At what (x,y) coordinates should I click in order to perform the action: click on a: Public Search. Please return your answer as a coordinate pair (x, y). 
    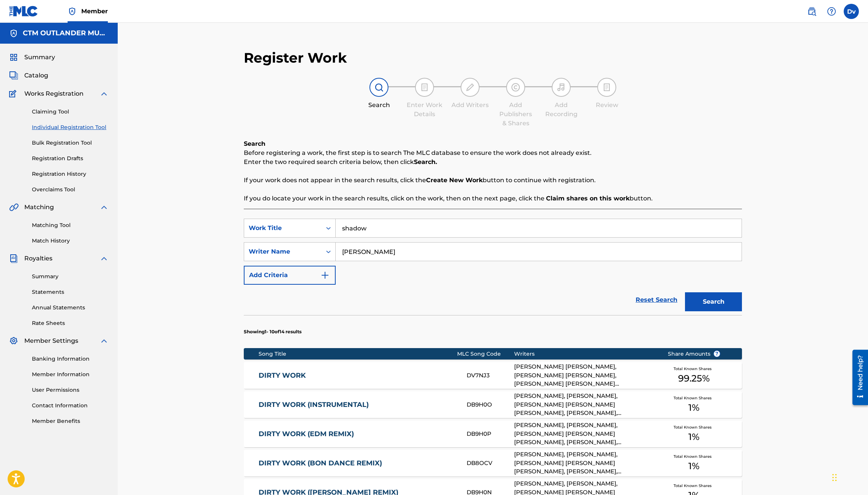
    Looking at the image, I should click on (812, 12).